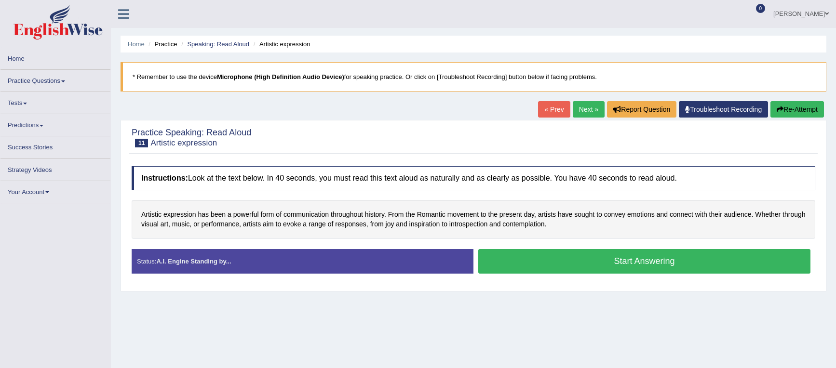 Image resolution: width=836 pixels, height=368 pixels. I want to click on h2: Practice Speaking: Read Aloud, so click(191, 138).